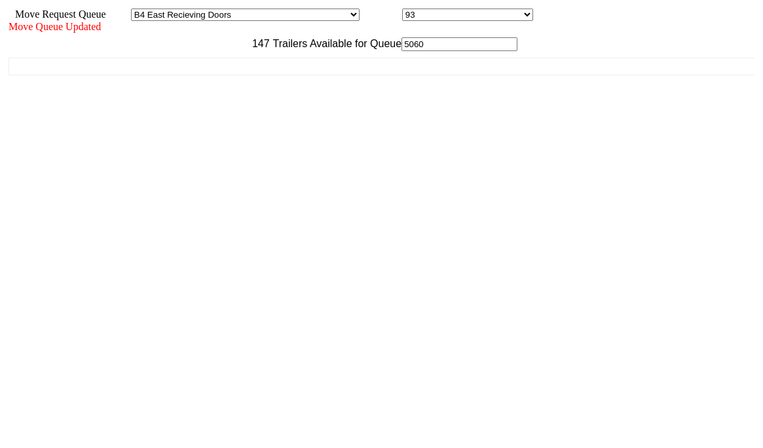  Describe the element at coordinates (459, 44) in the screenshot. I see `input: Filter Available Trailers` at that location.